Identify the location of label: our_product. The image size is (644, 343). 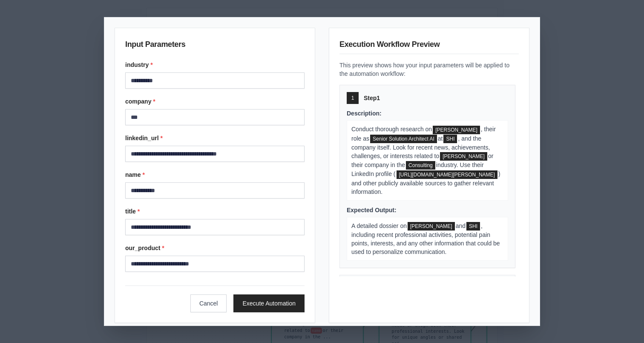
(215, 248).